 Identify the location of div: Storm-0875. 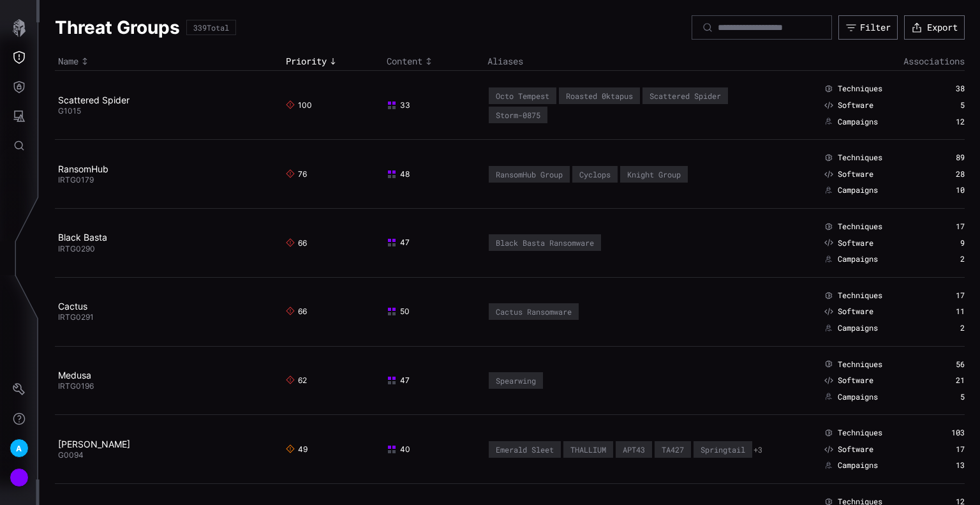
(518, 115).